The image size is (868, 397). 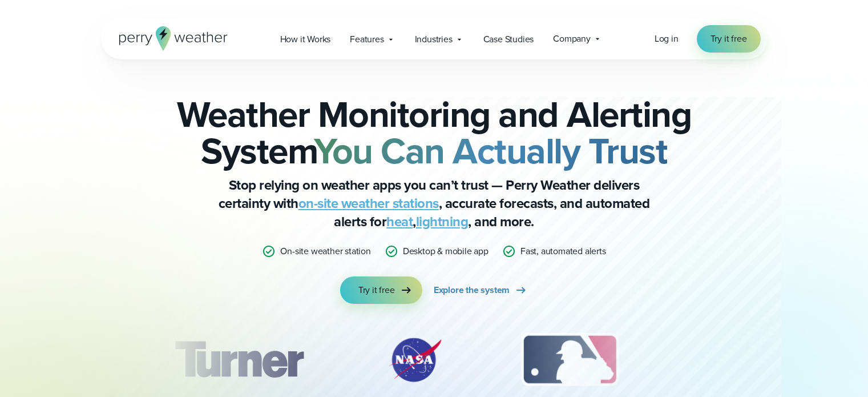 What do you see at coordinates (730, 360) in the screenshot?
I see `img: PGA.svg` at bounding box center [730, 360].